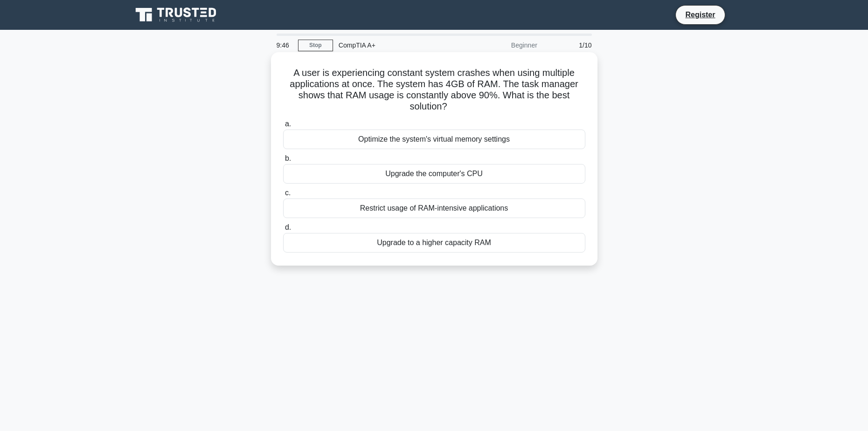 This screenshot has height=431, width=868. What do you see at coordinates (502, 45) in the screenshot?
I see `div: Beginner` at bounding box center [502, 45].